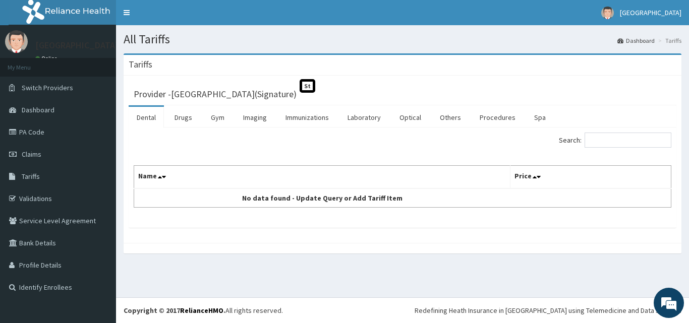 The height and width of the screenshot is (323, 689). Describe the element at coordinates (98, 233) in the screenshot. I see `textarea: Type your message and hit 'Enter'` at that location.